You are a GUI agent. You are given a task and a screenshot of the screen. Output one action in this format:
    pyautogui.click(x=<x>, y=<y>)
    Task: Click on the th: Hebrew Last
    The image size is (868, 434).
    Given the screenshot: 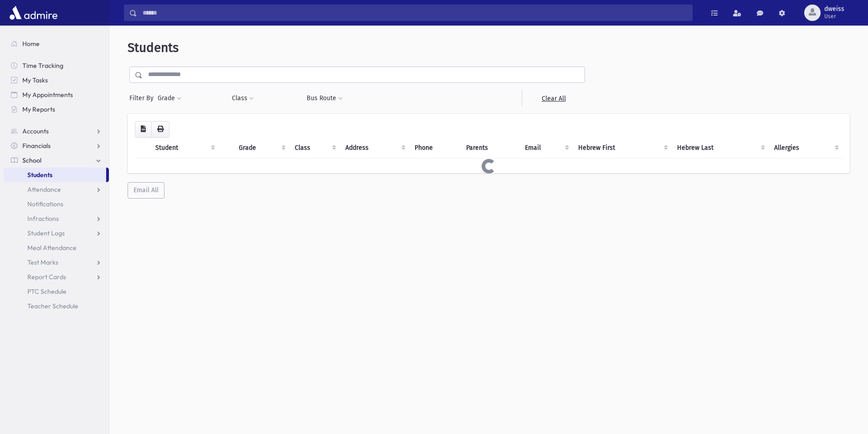 What is the action you would take?
    pyautogui.click(x=720, y=148)
    